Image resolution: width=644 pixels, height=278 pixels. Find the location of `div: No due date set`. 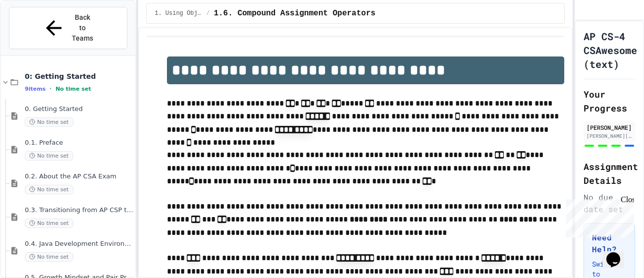

div: No due date set is located at coordinates (610, 203).